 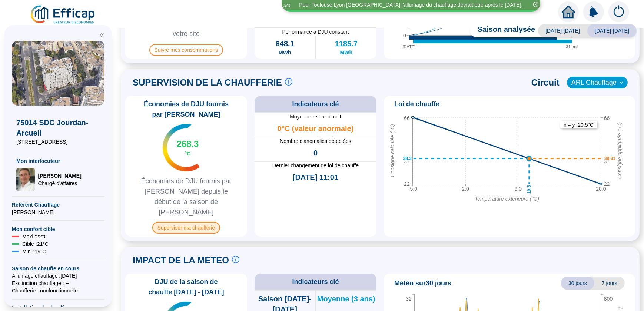 I want to click on span: SUPERVISION DE LA CHAUFFERIE, so click(x=207, y=83).